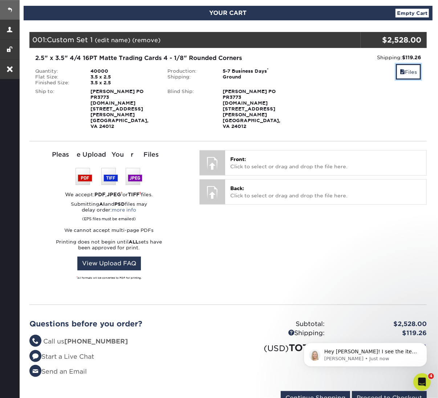 Image resolution: width=438 pixels, height=398 pixels. What do you see at coordinates (124, 71) in the screenshot?
I see `div: 40000` at bounding box center [124, 71].